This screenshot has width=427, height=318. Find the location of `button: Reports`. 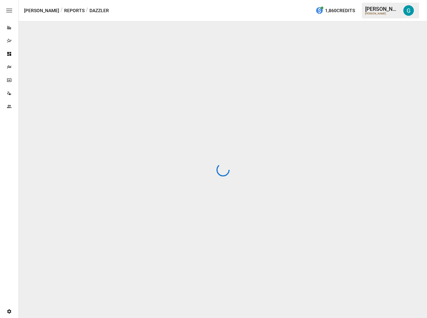

button: Reports is located at coordinates (74, 11).